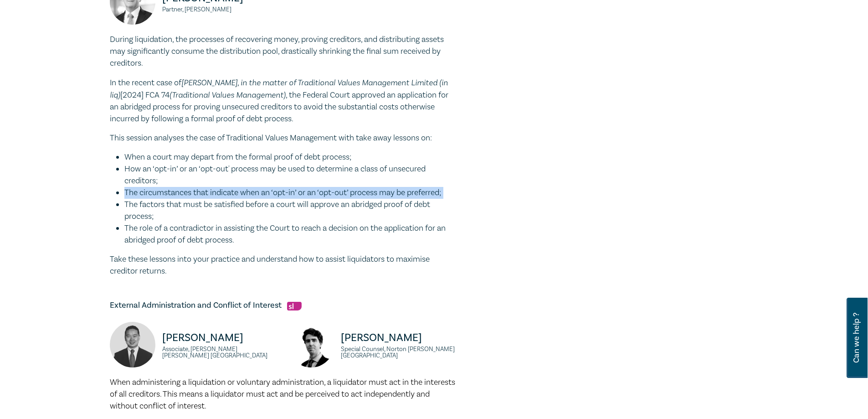  What do you see at coordinates (311, 345) in the screenshot?
I see `img: Thomas Kelly` at bounding box center [311, 345].